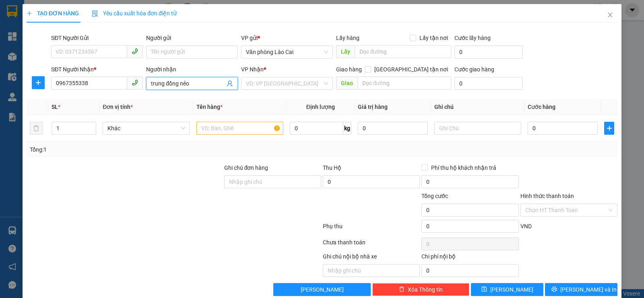  What do you see at coordinates (473, 38) in the screenshot?
I see `label: Cước lấy hàng` at bounding box center [473, 38].